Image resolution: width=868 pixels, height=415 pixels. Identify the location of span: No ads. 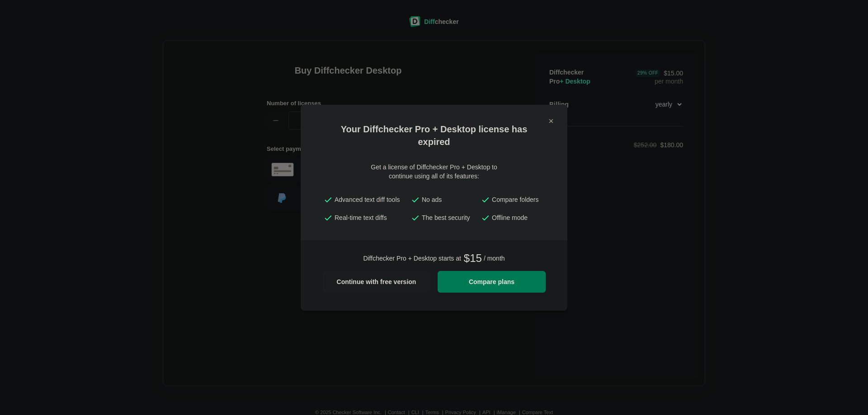
(448, 199).